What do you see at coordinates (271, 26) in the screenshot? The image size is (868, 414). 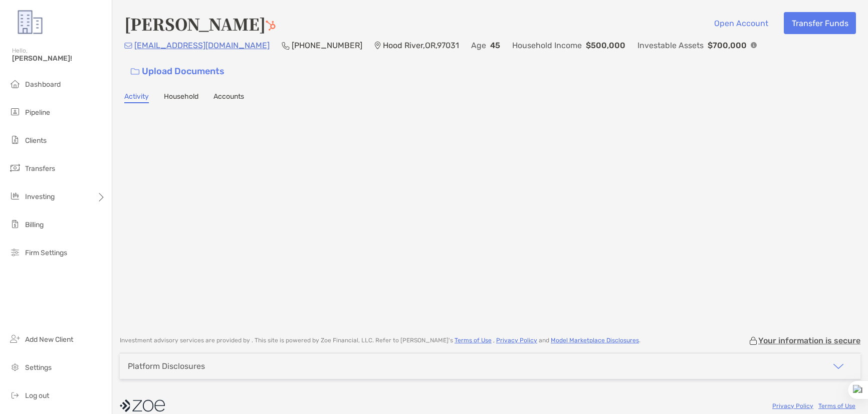 I see `img: Hubspot Icon` at bounding box center [271, 26].